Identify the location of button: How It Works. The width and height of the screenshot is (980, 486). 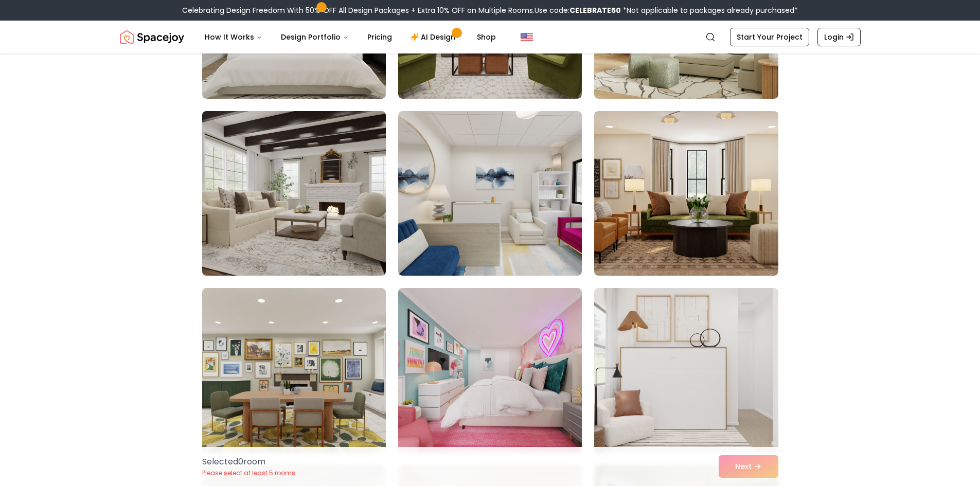
(234, 37).